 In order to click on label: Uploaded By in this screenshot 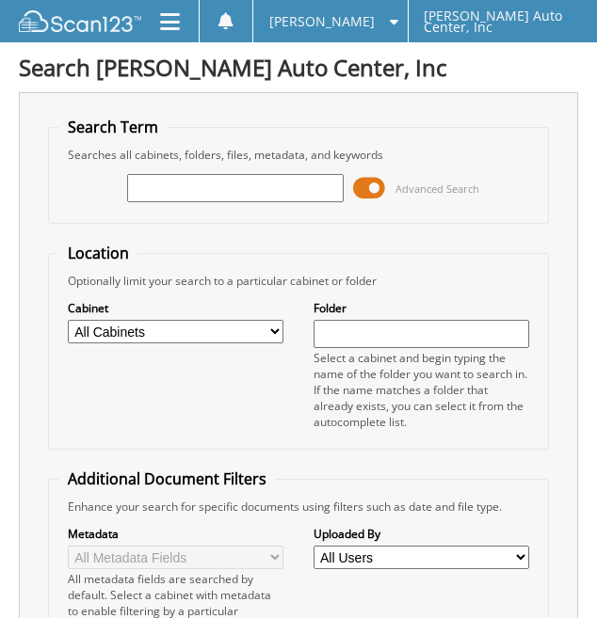, I will do `click(422, 534)`.